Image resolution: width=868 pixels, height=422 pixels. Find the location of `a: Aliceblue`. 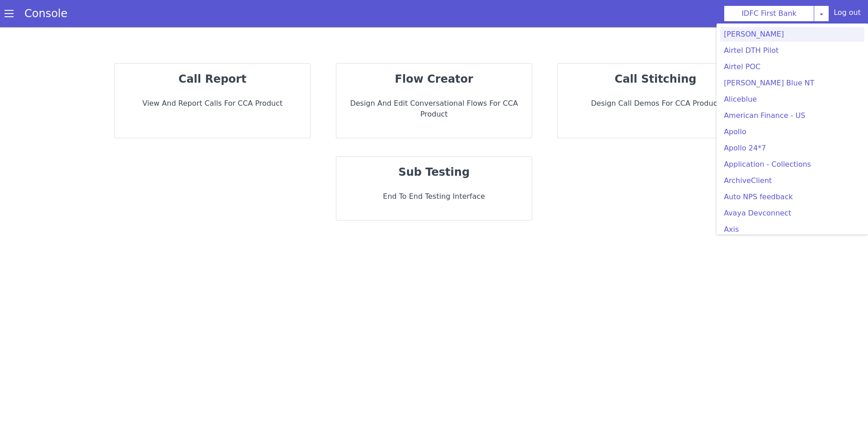

a: Aliceblue is located at coordinates (792, 100).